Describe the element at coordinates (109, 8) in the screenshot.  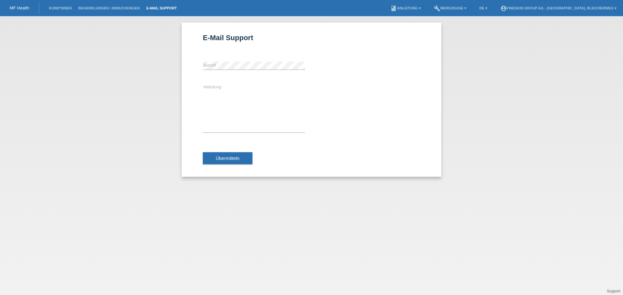
I see `a: Behandlungen / Abbuchungen` at that location.